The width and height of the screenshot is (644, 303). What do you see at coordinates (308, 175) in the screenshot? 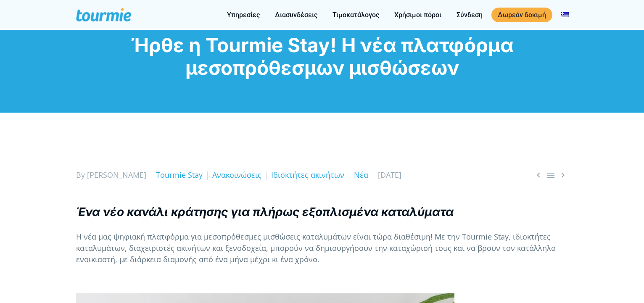
I see `a: Ιδιοκτήτες ακινήτων` at bounding box center [308, 175].